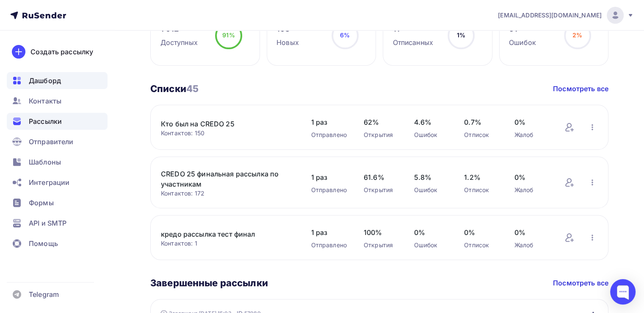 This screenshot has height=313, width=644. I want to click on a: CREDO 25 финальная рассылка по участникам, so click(227, 179).